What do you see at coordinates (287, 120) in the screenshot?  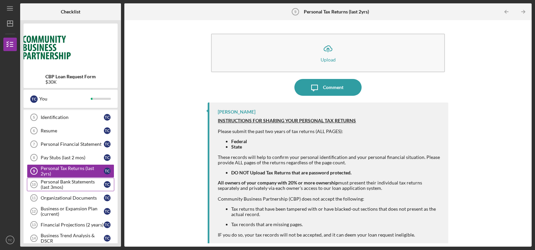 I see `span: INSTRUCTIONS FOR SHARING YOUR PERSONAL TAX RETURNS` at bounding box center [287, 120].